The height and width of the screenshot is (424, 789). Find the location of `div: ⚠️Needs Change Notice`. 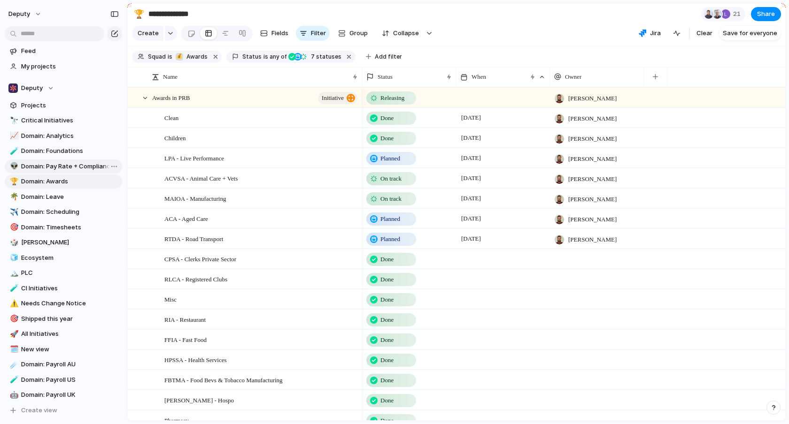

div: ⚠️Needs Change Notice is located at coordinates (63, 304).